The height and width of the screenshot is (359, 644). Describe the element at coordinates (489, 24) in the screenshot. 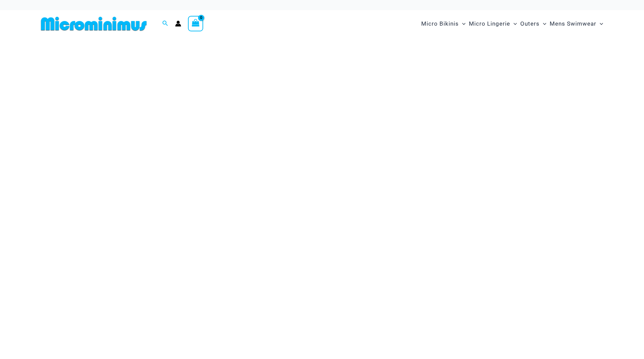

I see `span: Micro Lingerie` at that location.